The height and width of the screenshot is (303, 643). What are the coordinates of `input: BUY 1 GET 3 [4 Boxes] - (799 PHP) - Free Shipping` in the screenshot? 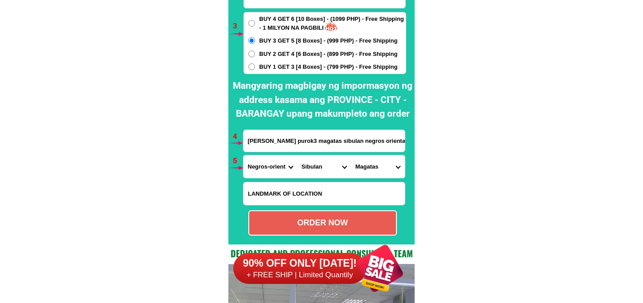 It's located at (251, 66).